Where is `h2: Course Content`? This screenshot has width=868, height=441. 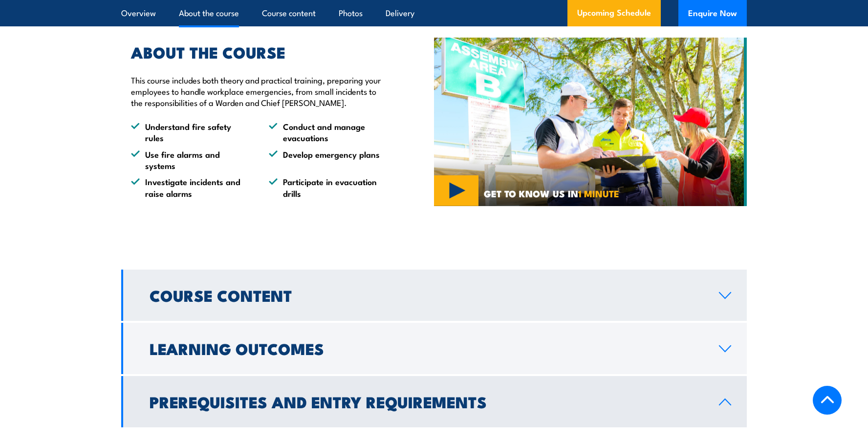 h2: Course Content is located at coordinates (426, 295).